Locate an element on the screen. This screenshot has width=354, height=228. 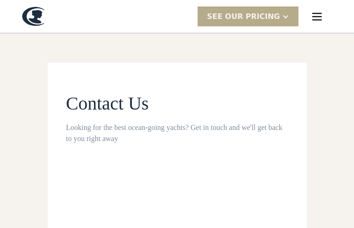
span: Contact Us is located at coordinates (107, 103).